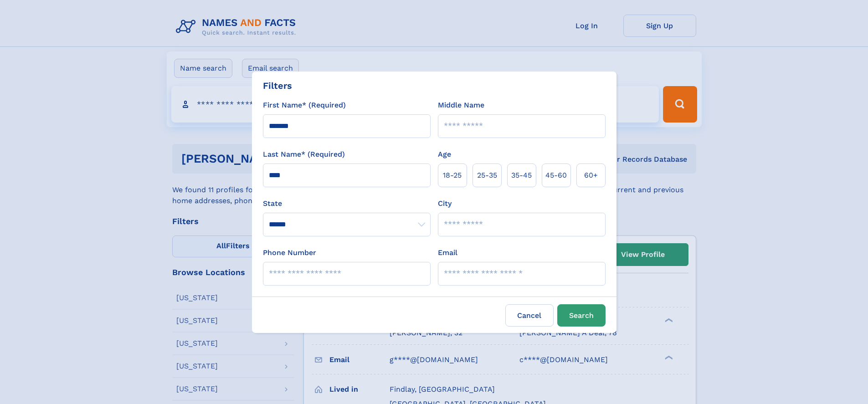  Describe the element at coordinates (444, 155) in the screenshot. I see `label: Age` at that location.